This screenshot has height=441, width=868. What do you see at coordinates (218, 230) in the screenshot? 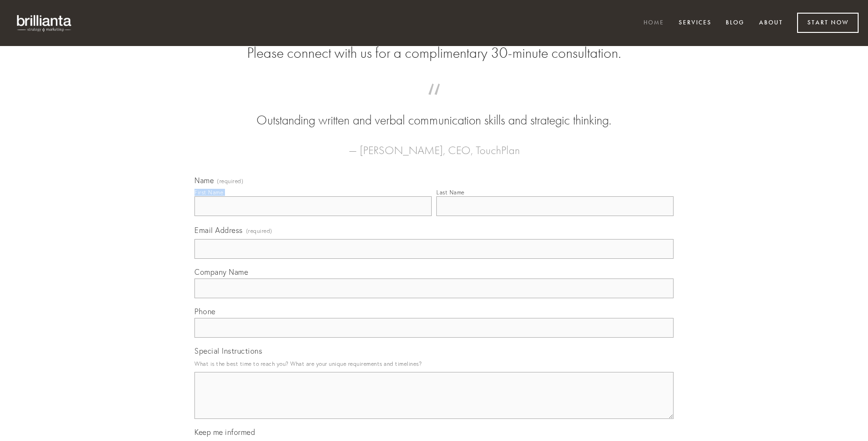
I see `span: Email Address` at bounding box center [218, 230].